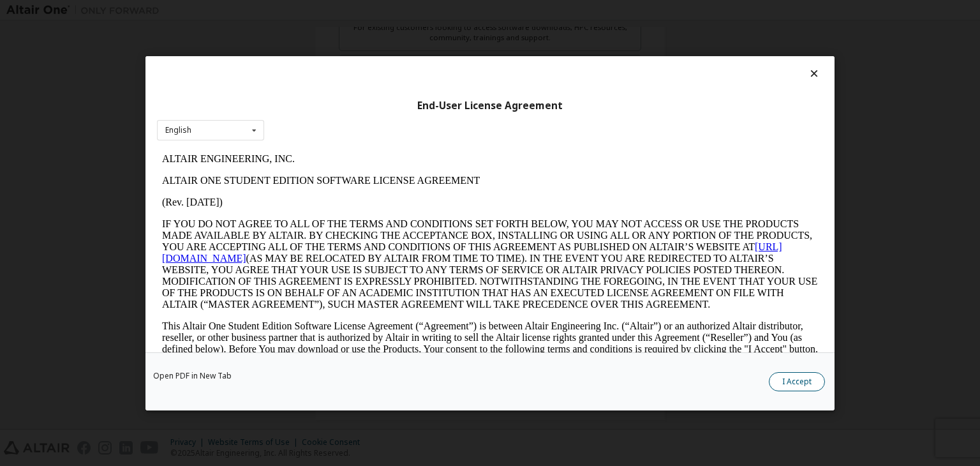 The height and width of the screenshot is (466, 980). What do you see at coordinates (797, 382) in the screenshot?
I see `button: I Accept` at bounding box center [797, 382].